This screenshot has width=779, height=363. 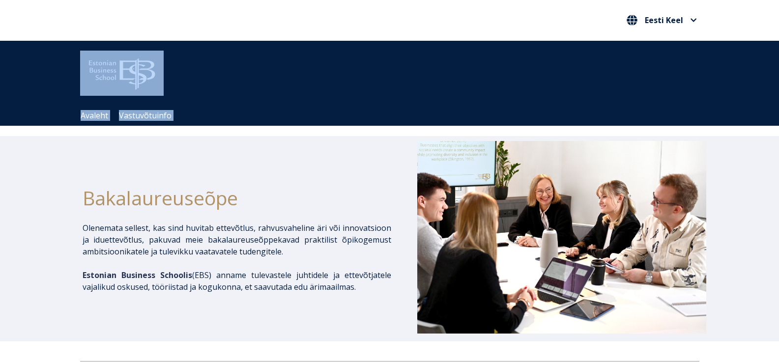 What do you see at coordinates (122, 72) in the screenshot?
I see `img: ebs_logo2016_white` at bounding box center [122, 72].